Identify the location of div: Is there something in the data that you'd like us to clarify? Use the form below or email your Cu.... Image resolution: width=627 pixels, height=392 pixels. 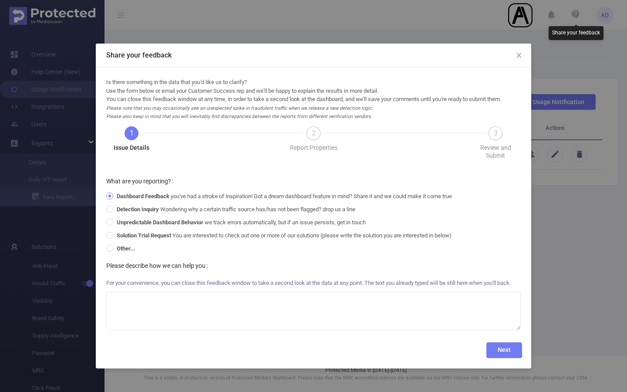
(313, 99).